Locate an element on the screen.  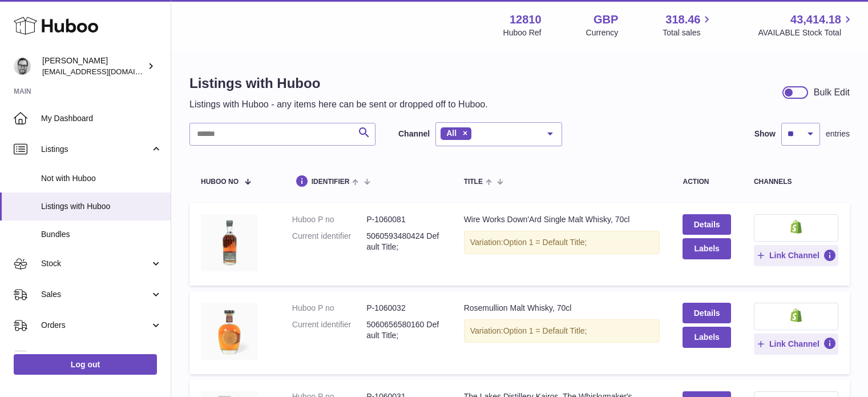
span: 43,414.18 is located at coordinates (815, 19).